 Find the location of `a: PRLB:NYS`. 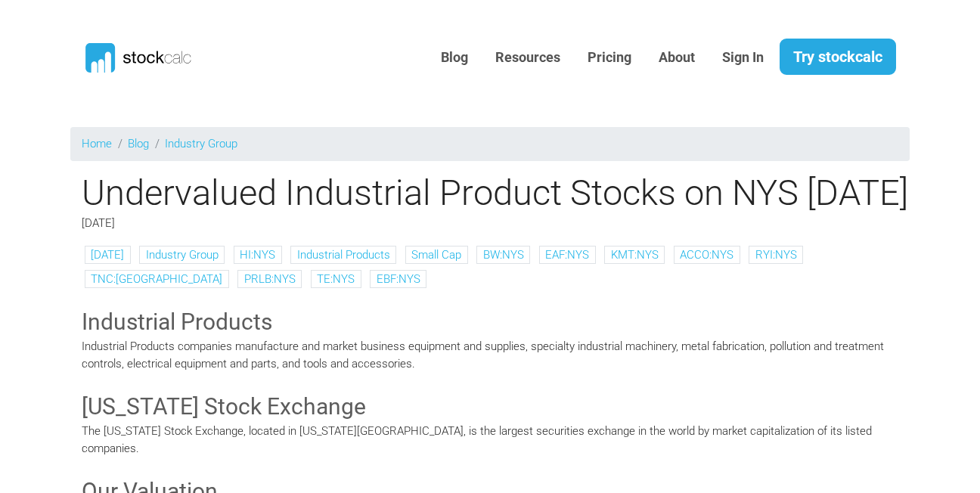

a: PRLB:NYS is located at coordinates (270, 279).